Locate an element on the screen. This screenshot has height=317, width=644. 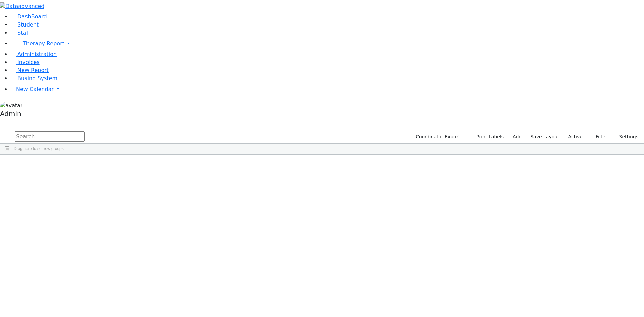
a: New Report is located at coordinates (30, 70).